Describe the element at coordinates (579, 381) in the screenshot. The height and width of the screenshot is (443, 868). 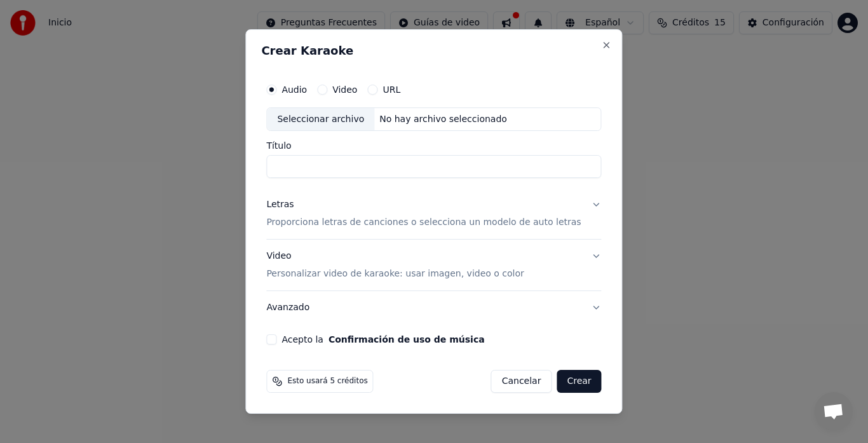
I see `button: Crear` at that location.